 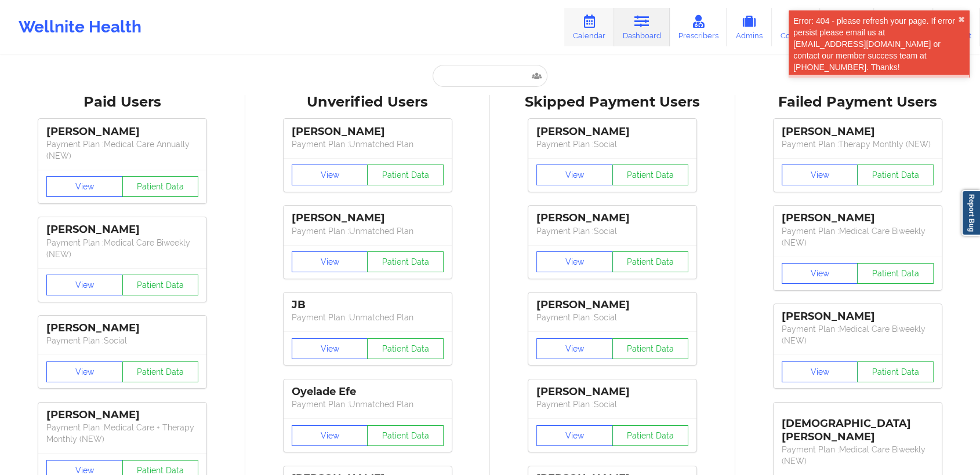 What do you see at coordinates (642, 27) in the screenshot?
I see `a: Dashboard` at bounding box center [642, 27].